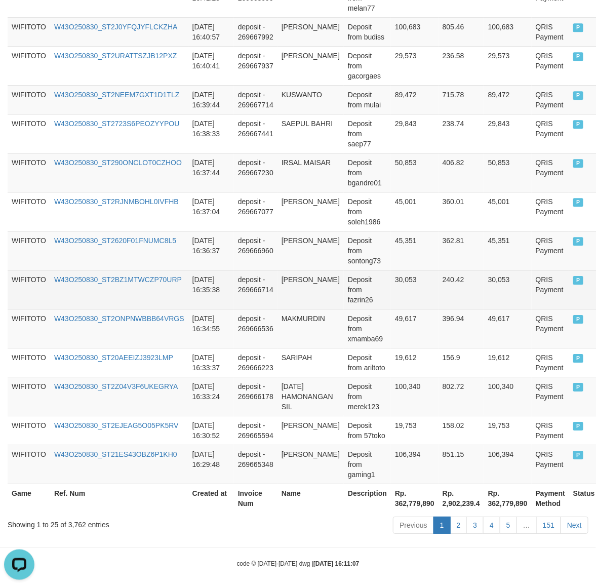 Image resolution: width=596 pixels, height=588 pixels. Describe the element at coordinates (461, 31) in the screenshot. I see `td: 805.46` at that location.